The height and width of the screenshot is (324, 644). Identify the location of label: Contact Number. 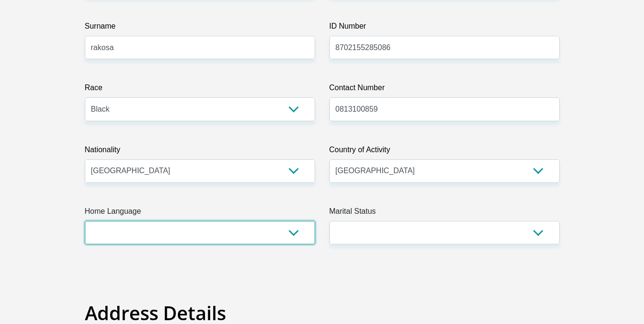
(444, 90).